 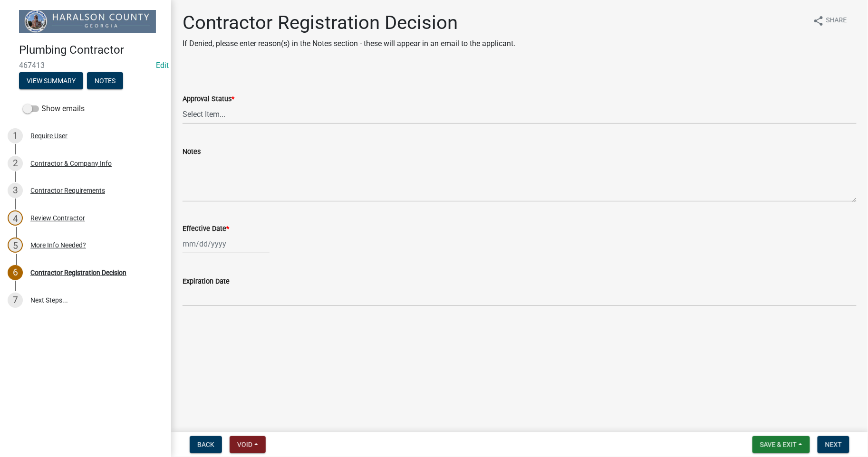 What do you see at coordinates (105, 81) in the screenshot?
I see `wm-modal-confirm: Notes` at bounding box center [105, 81].